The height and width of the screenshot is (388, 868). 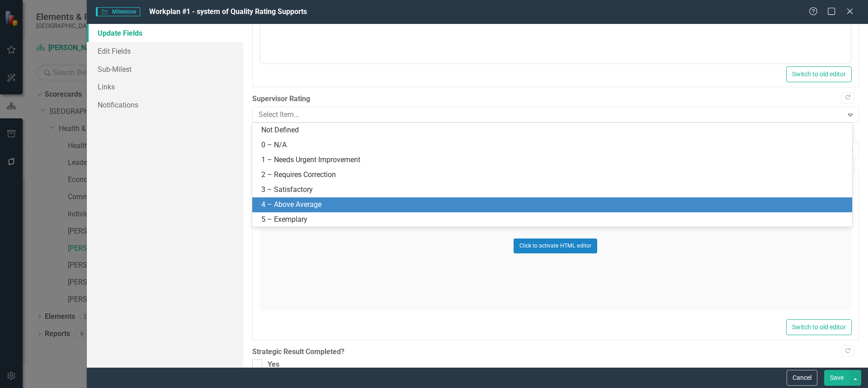 What do you see at coordinates (555, 245) in the screenshot?
I see `button: Click to activate HTML editor` at bounding box center [555, 245].